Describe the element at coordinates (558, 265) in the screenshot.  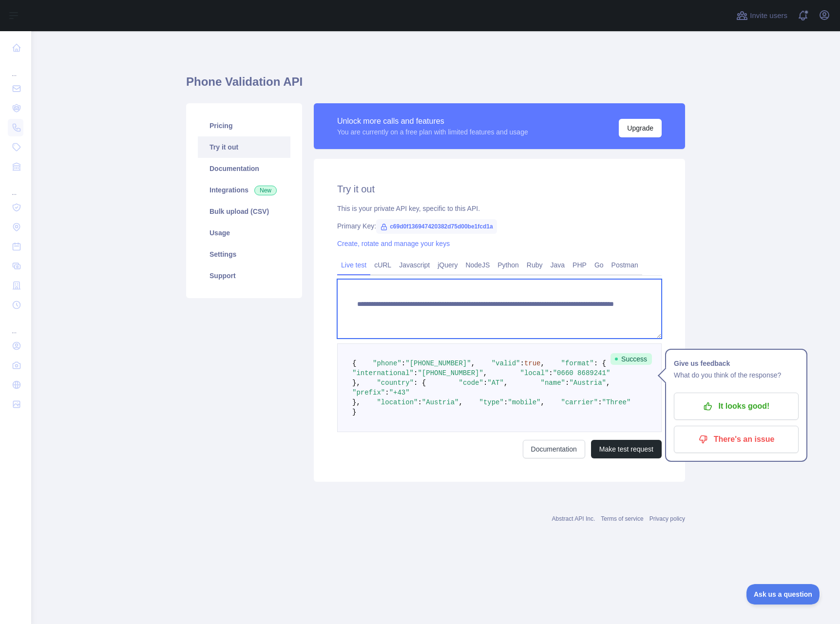
I see `a: Java` at that location.